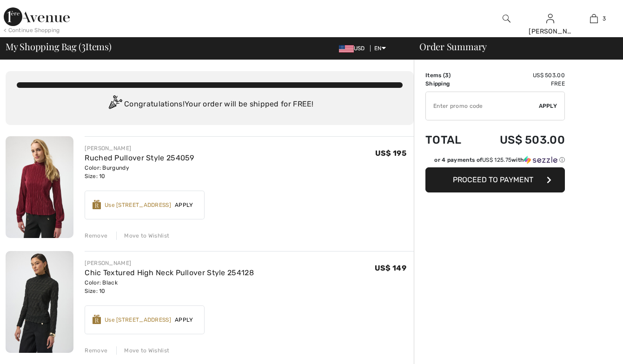 This screenshot has width=623, height=364. I want to click on a: 3, so click(594, 19).